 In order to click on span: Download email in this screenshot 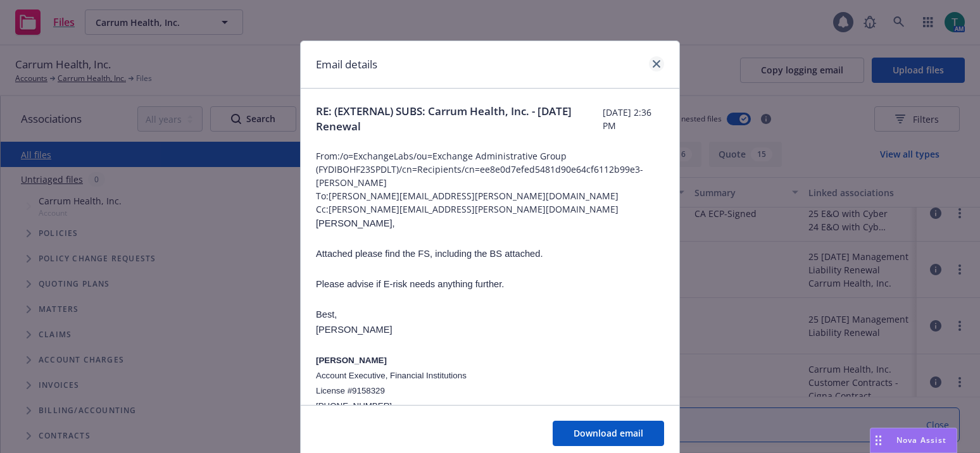, I will do `click(608, 433)`.